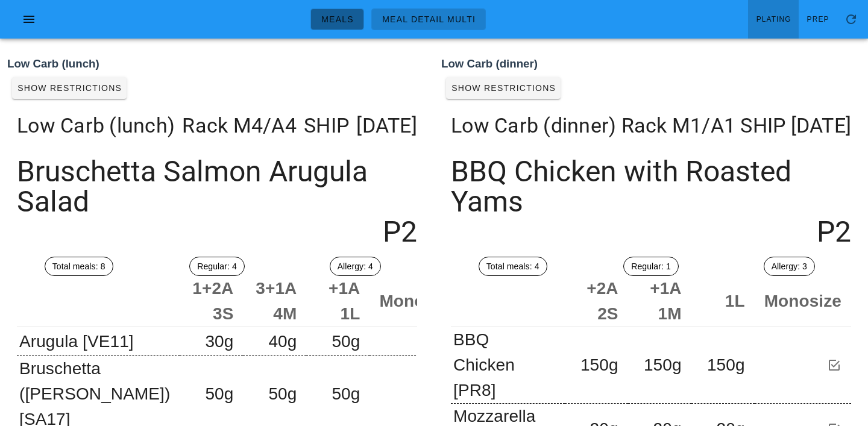 This screenshot has height=426, width=868. Describe the element at coordinates (773, 19) in the screenshot. I see `span: Plating` at that location.